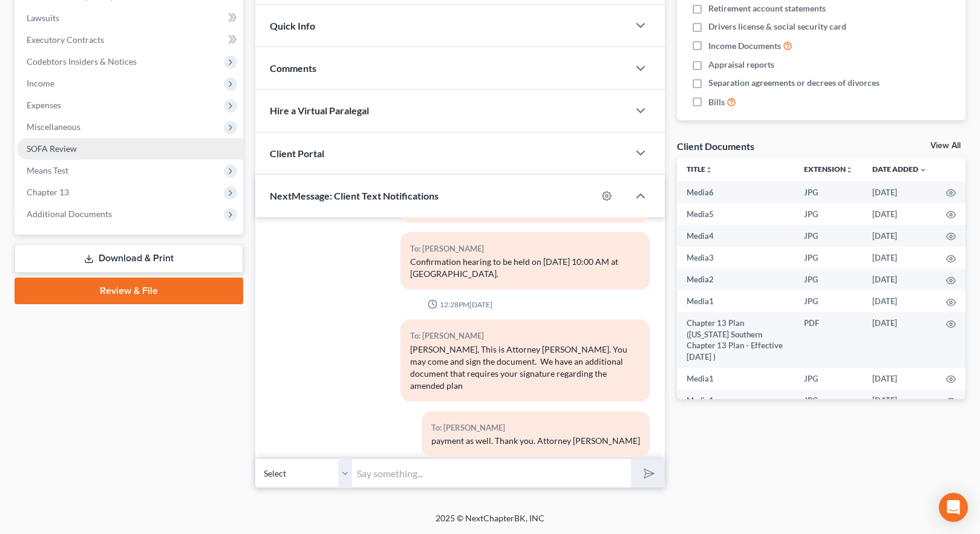  I want to click on span: Quick Info, so click(292, 26).